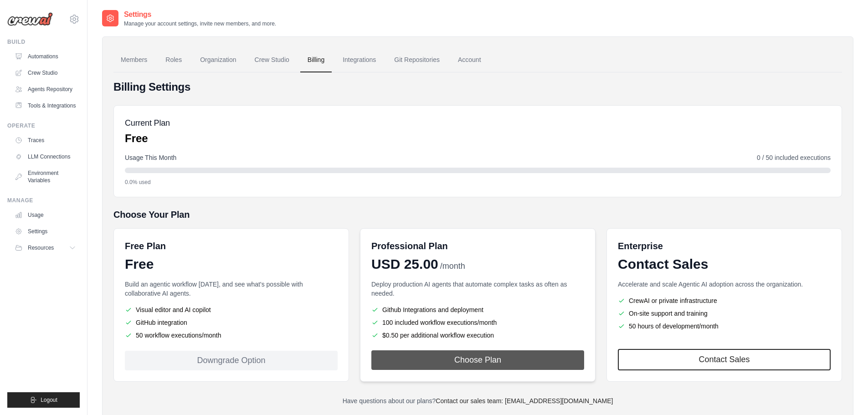 Image resolution: width=868 pixels, height=415 pixels. Describe the element at coordinates (478, 323) in the screenshot. I see `li: 100 included workflow executions/month` at that location.